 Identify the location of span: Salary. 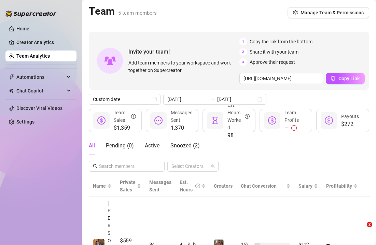
(306, 186).